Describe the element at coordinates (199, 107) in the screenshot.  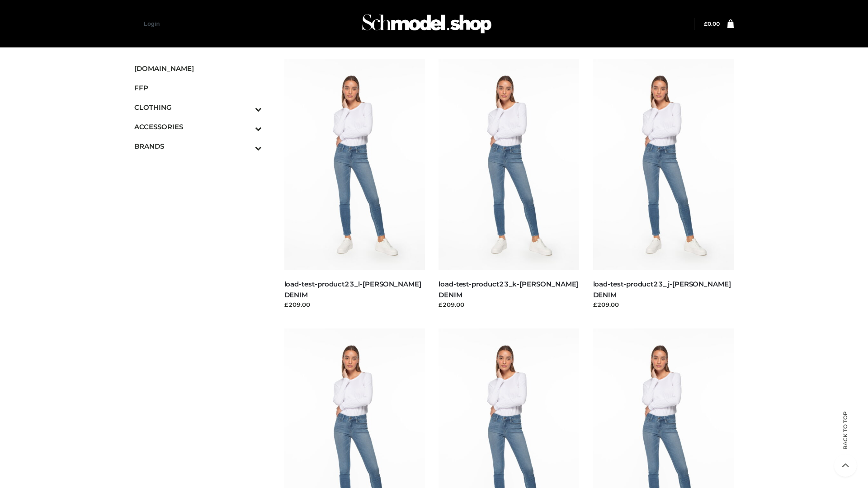
I see `a: CLOTHINGToggle Submenu` at that location.